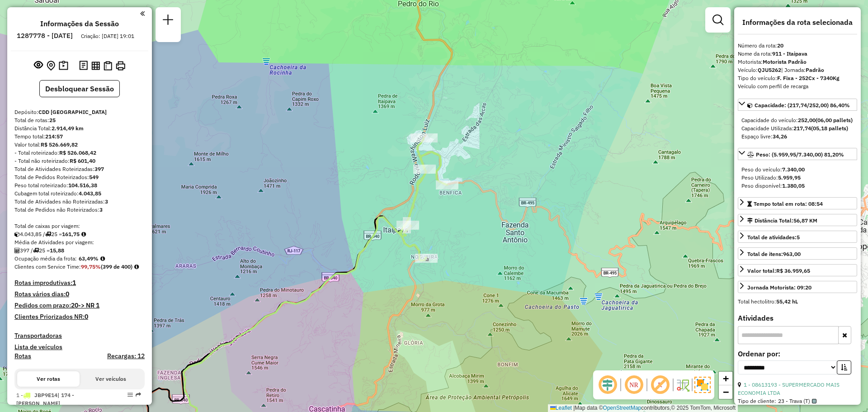 The width and height of the screenshot is (868, 412). I want to click on button: Logs desbloquear sessão, so click(83, 65).